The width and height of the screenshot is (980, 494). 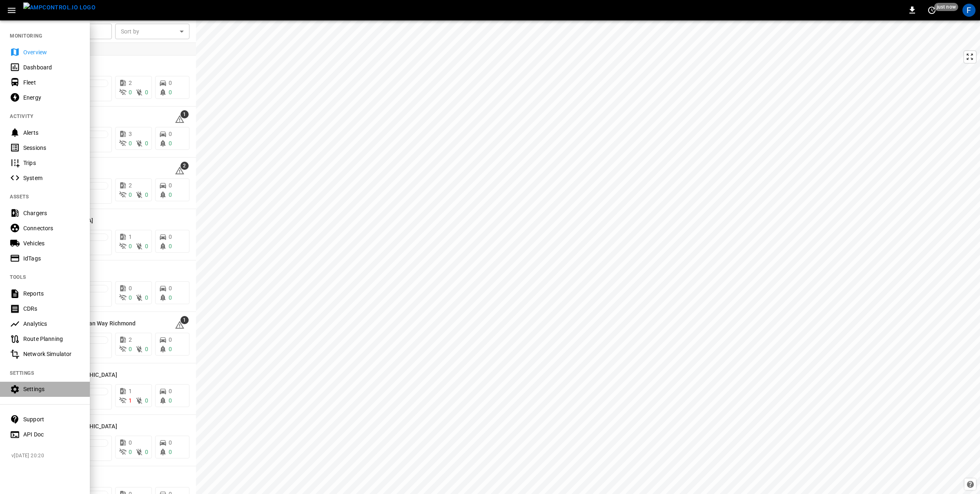 I want to click on img: ampcontrol.io logo, so click(x=59, y=7).